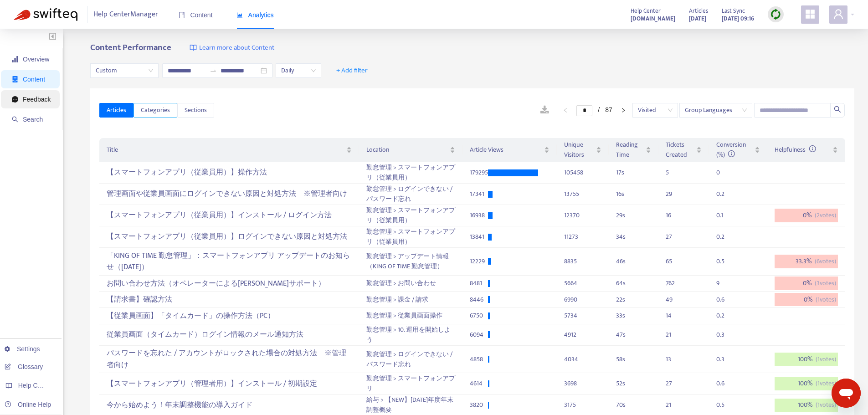 This screenshot has width=868, height=415. I want to click on div: 8446, so click(479, 300).